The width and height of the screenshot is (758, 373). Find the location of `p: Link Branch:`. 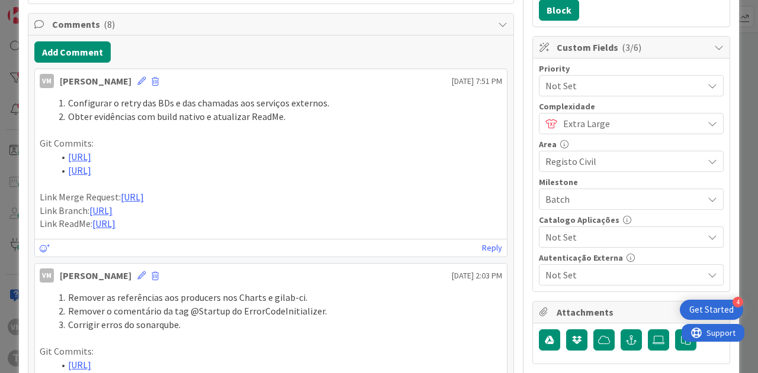

p: Link Branch: is located at coordinates (270, 211).